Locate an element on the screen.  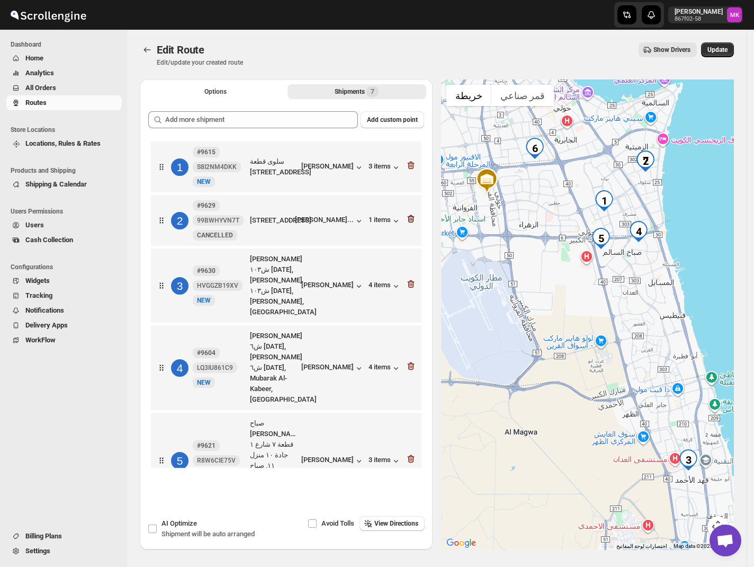
span: Cash Collection is located at coordinates (49, 239).